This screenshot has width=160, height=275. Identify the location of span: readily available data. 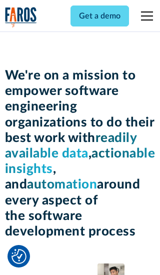
(71, 146).